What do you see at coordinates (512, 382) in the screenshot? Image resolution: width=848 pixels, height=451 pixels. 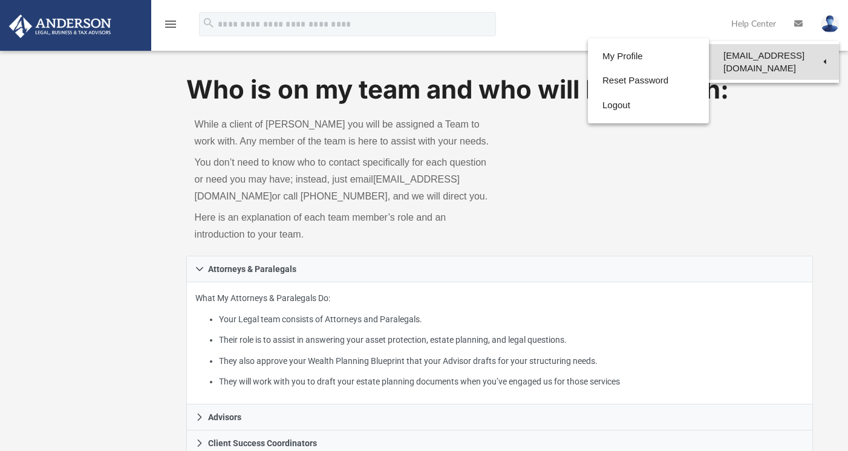 I see `li: They will work with you to draft your estate planning documents when you’ve engaged us for those ...` at bounding box center [512, 382].